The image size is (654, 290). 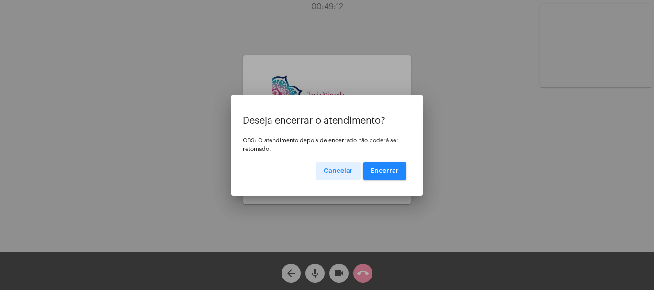 What do you see at coordinates (384, 171) in the screenshot?
I see `button: Encerrar` at bounding box center [384, 171].